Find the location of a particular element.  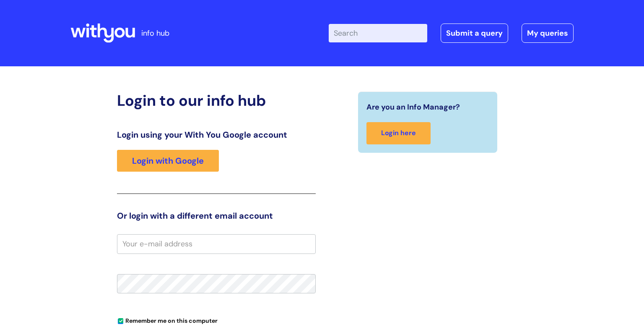

input: Search is located at coordinates (378, 33).